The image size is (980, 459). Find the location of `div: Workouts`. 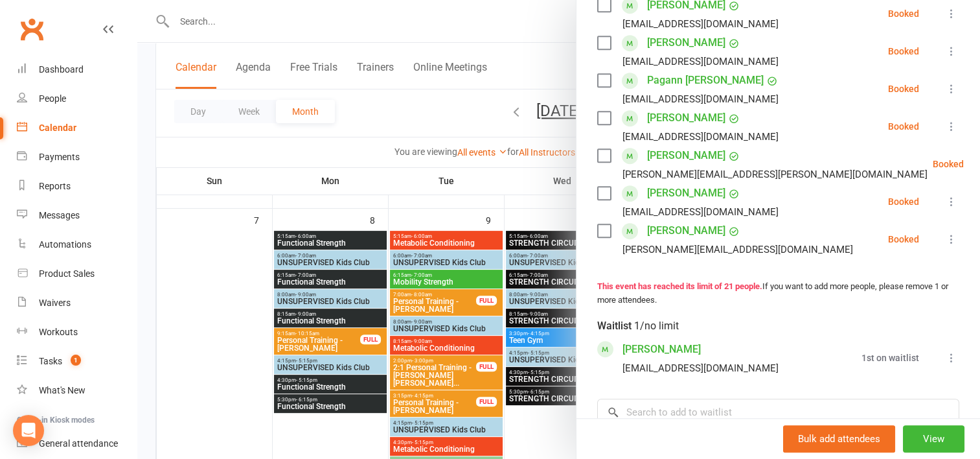

div: Workouts is located at coordinates (58, 332).